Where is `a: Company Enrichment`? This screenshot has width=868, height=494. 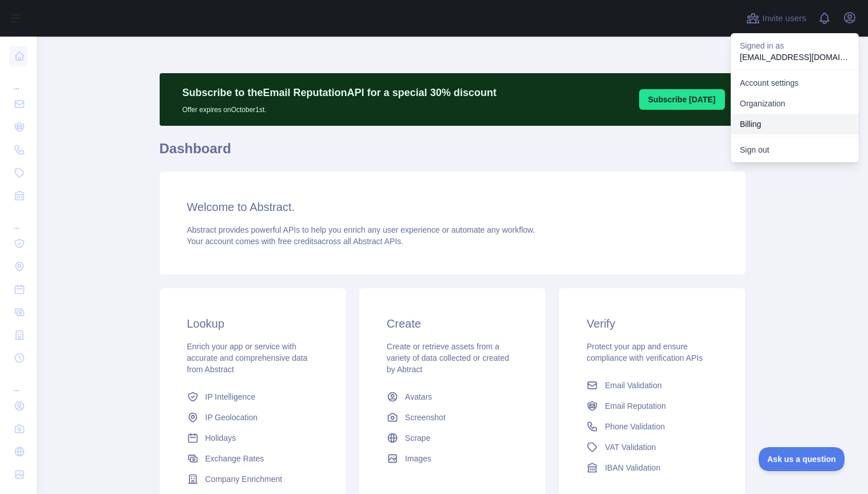
a: Company Enrichment is located at coordinates (252, 479).